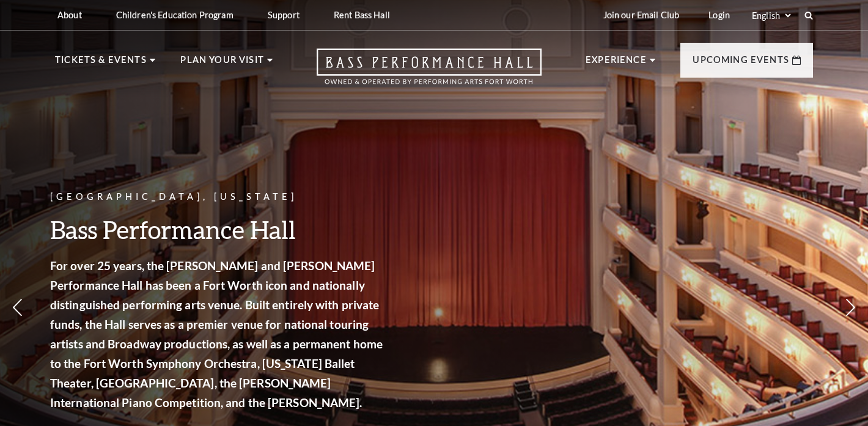 This screenshot has width=868, height=426. I want to click on p: About, so click(70, 15).